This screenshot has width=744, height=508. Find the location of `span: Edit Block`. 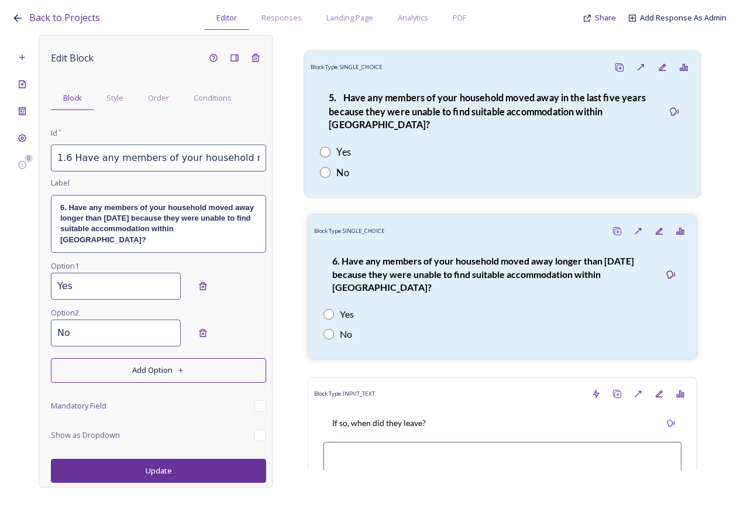

span: Edit Block is located at coordinates (72, 58).